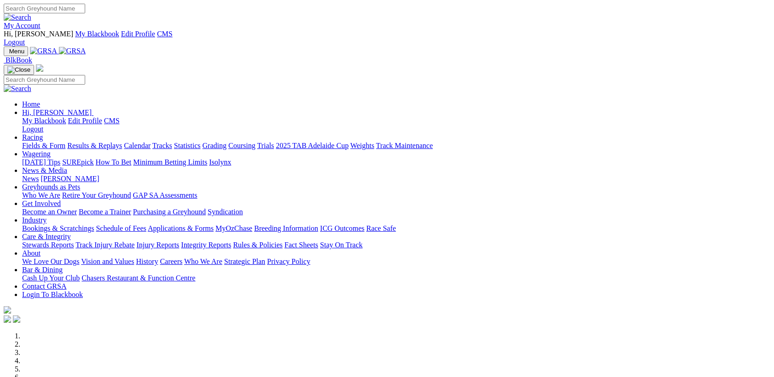  What do you see at coordinates (52, 295) in the screenshot?
I see `a: Login To Blackbook` at bounding box center [52, 295].